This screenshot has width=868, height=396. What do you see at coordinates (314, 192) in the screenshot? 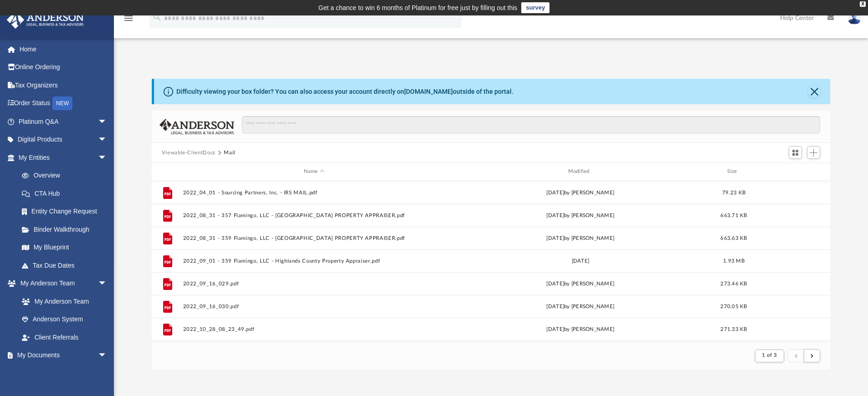
I see `button: 2022_04_01 - Sourcing Partners, Inc. - IRS MAIL.pdf` at bounding box center [314, 192].